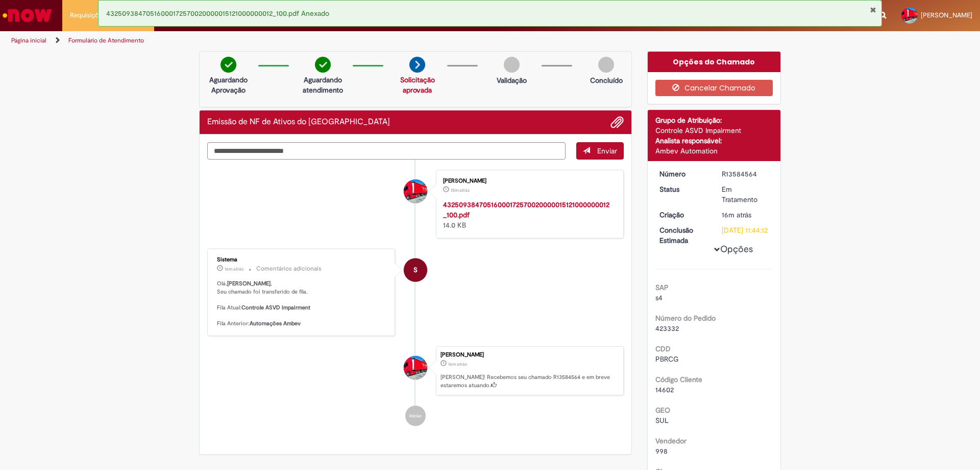  I want to click on dt: Número, so click(683, 173).